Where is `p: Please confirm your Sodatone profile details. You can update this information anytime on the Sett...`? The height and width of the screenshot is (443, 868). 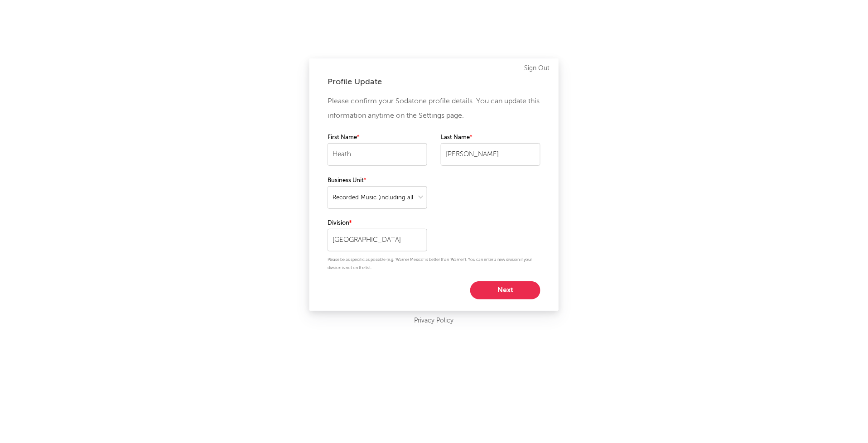
p: Please confirm your Sodatone profile details. You can update this information anytime on the Sett... is located at coordinates (434, 109).